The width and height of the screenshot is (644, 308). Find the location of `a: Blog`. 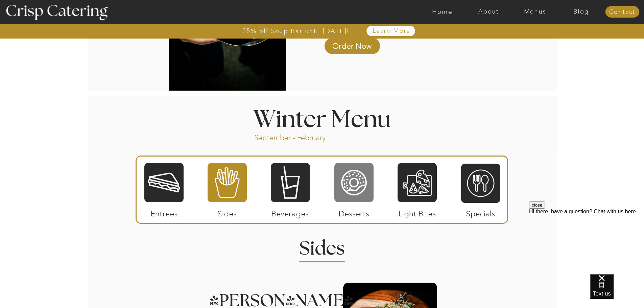

a: Blog is located at coordinates (581, 12).